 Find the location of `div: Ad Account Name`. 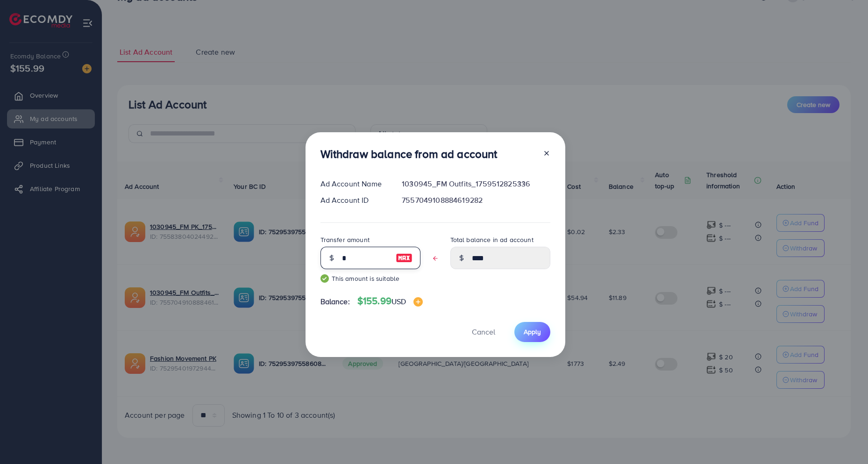

div: Ad Account Name is located at coordinates (354, 183).